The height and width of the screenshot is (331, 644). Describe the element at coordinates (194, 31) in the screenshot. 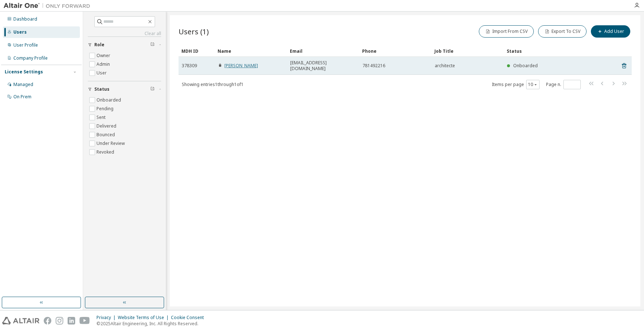

I see `span: Users (1)` at that location.